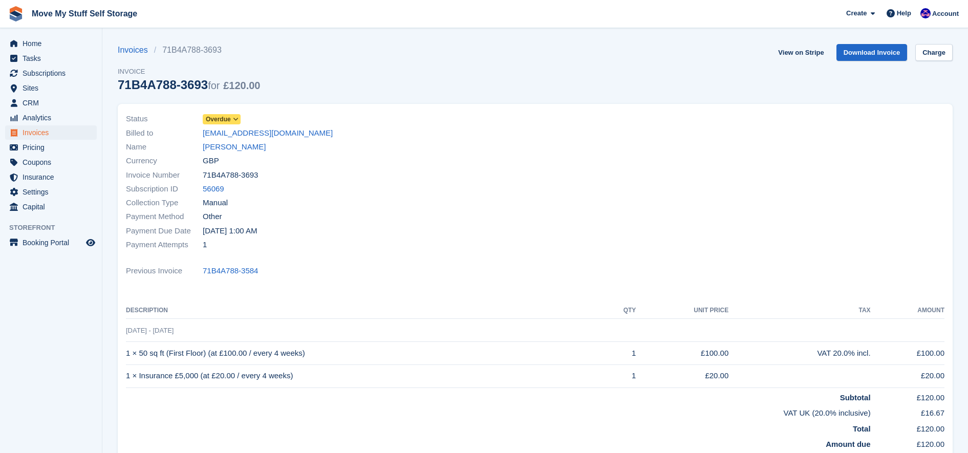 The image size is (968, 453). Describe the element at coordinates (53, 177) in the screenshot. I see `span: Insurance` at that location.